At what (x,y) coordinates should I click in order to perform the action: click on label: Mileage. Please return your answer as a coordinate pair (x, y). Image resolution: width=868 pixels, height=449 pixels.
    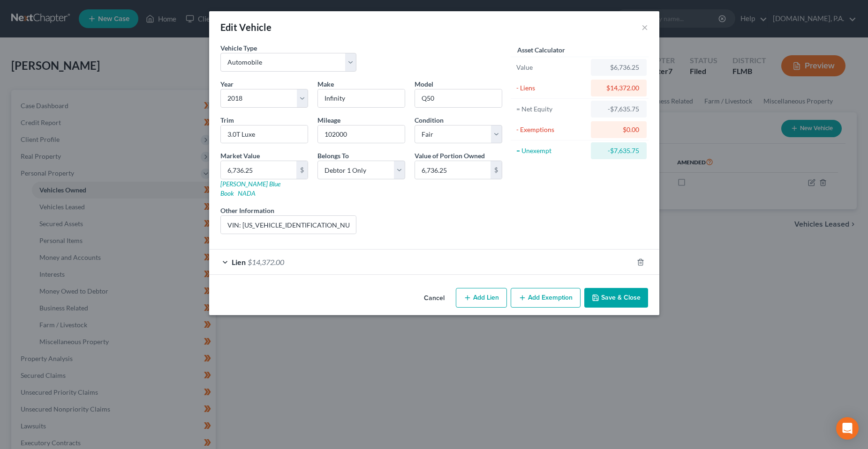
    Looking at the image, I should click on (328, 120).